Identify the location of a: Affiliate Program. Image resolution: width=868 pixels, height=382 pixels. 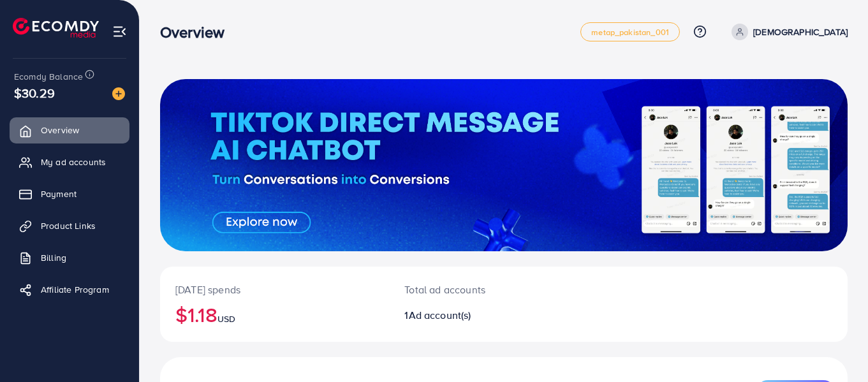
(70, 290).